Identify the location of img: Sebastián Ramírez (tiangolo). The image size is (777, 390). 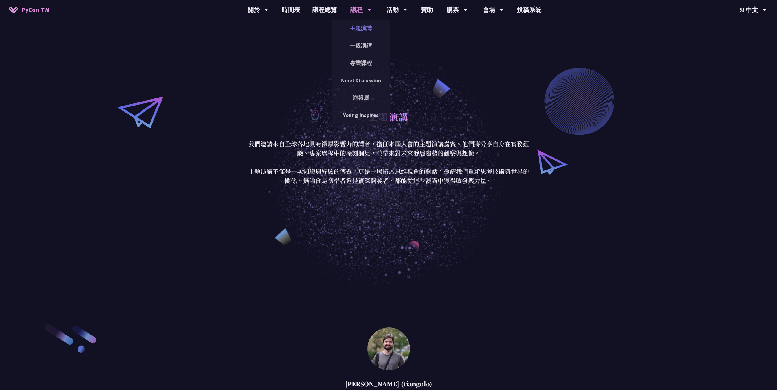
(389, 349).